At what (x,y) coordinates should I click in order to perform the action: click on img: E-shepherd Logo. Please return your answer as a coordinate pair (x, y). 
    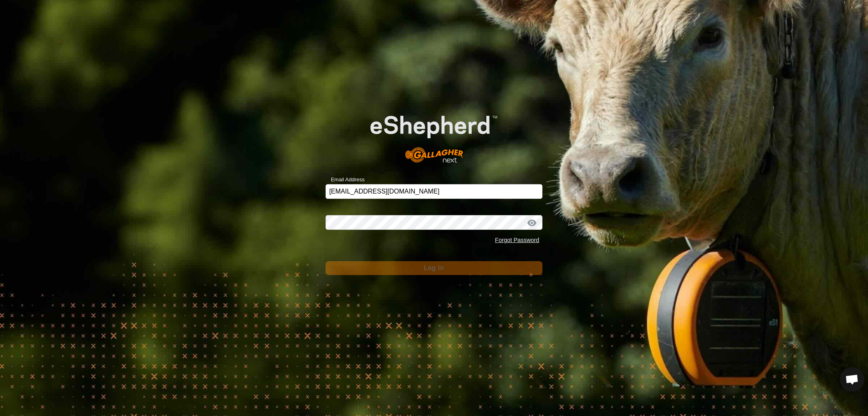
    Looking at the image, I should click on (434, 134).